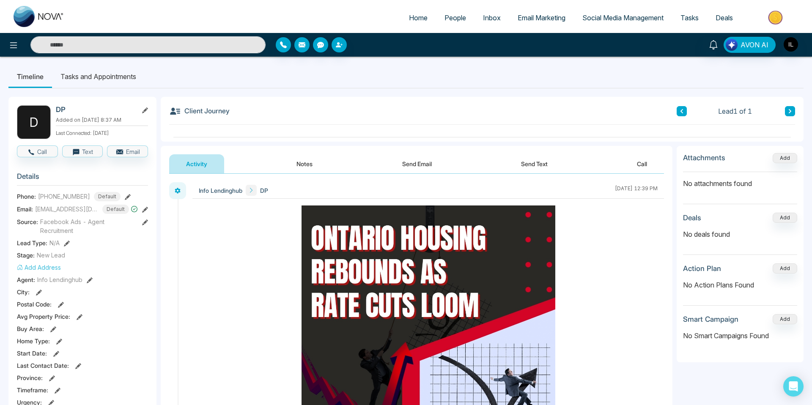 The width and height of the screenshot is (812, 405). Describe the element at coordinates (44, 316) in the screenshot. I see `span: Avg Property Price :` at that location.